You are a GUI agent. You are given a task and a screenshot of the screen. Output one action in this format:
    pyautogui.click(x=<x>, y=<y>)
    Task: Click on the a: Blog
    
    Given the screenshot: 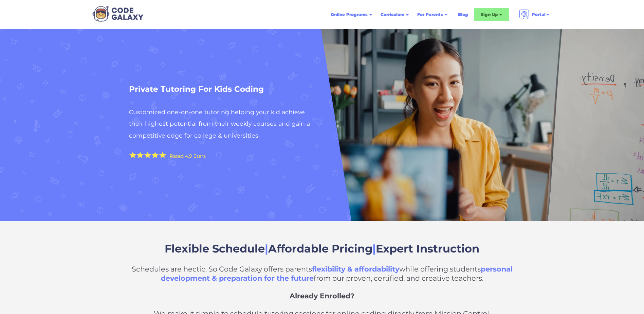 What is the action you would take?
    pyautogui.click(x=463, y=15)
    